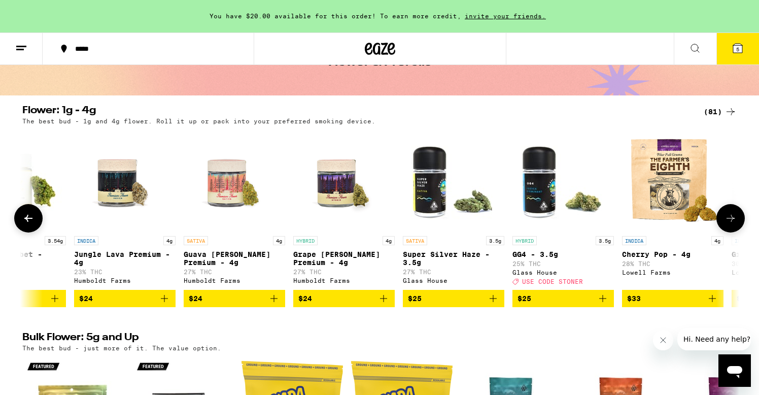  What do you see at coordinates (673, 180) in the screenshot?
I see `img: Lowell Farms - Cherry Pop - 4g` at bounding box center [673, 180].